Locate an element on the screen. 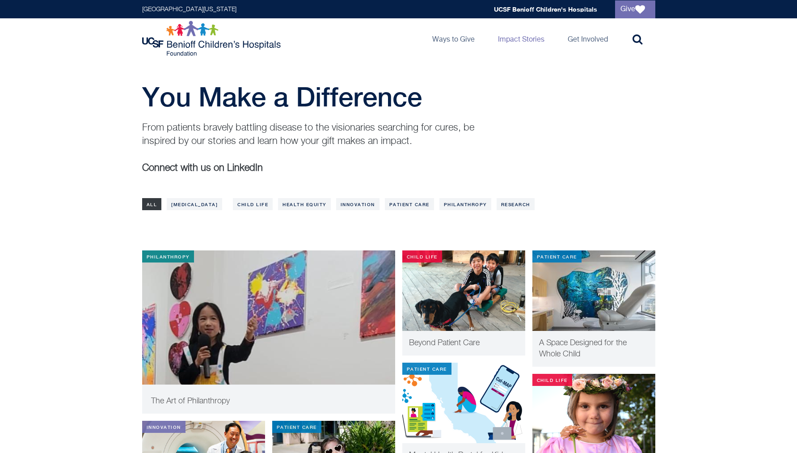  span: You Make a Difference is located at coordinates (282, 97).